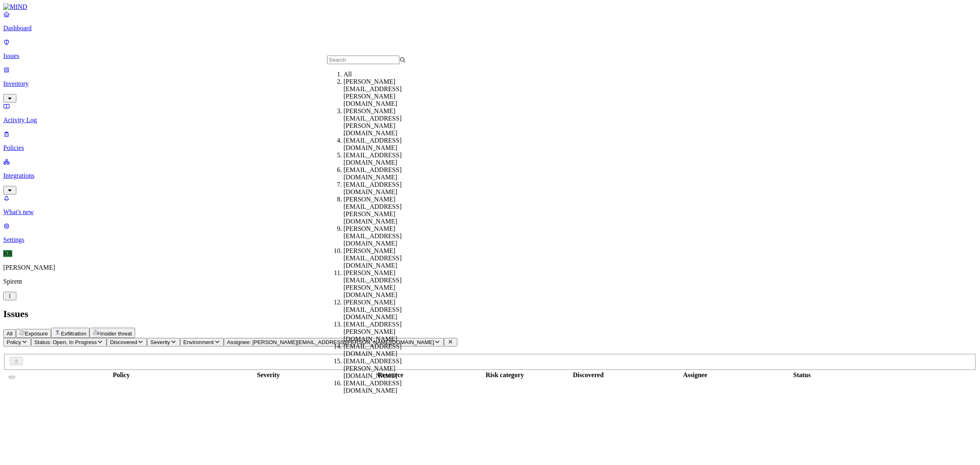 The height and width of the screenshot is (465, 980). What do you see at coordinates (490, 141) in the screenshot?
I see `a: Policies` at bounding box center [490, 141].